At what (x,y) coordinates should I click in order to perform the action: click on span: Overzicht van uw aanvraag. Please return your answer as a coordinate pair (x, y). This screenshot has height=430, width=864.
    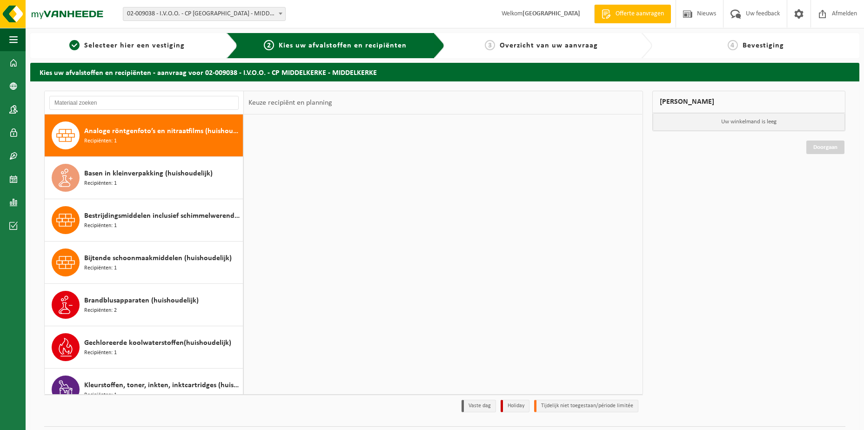
    Looking at the image, I should click on (548, 46).